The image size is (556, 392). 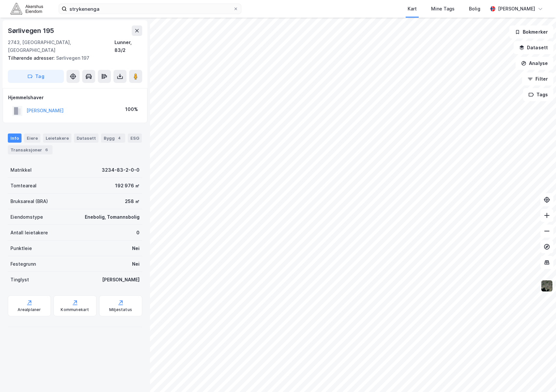 I want to click on button: Tags, so click(x=538, y=94).